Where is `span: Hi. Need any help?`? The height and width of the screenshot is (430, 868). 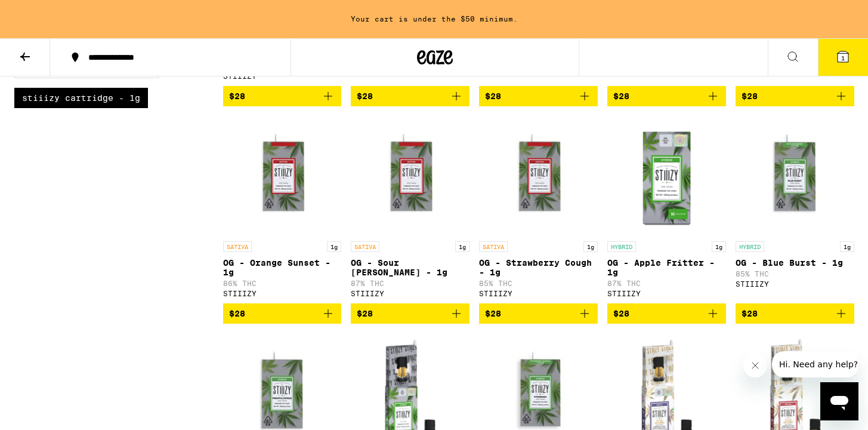 span: Hi. Need any help? is located at coordinates (46, 14).